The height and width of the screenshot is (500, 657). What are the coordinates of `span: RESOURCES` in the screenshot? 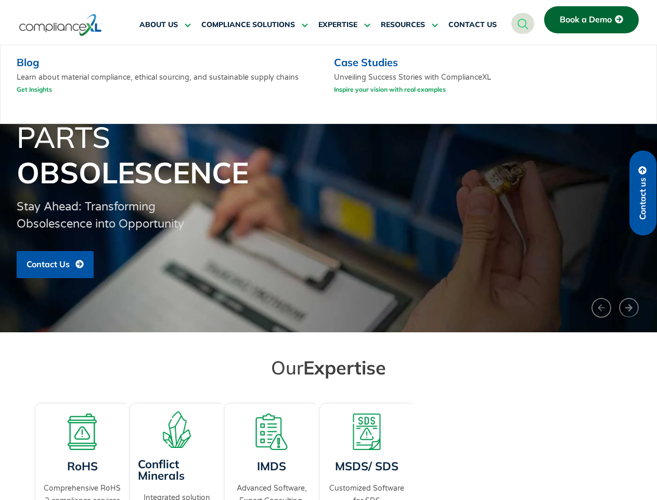 It's located at (403, 25).